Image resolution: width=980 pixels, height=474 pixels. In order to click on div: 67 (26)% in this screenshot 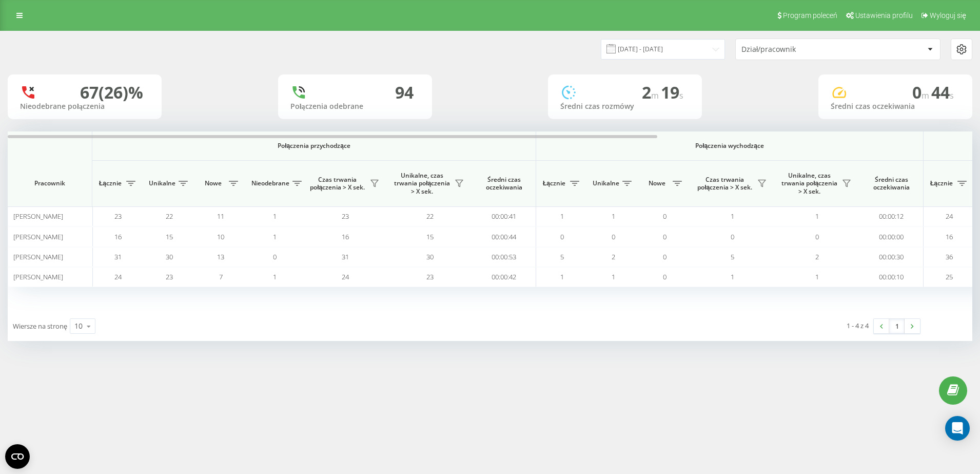, I will do `click(111, 93)`.